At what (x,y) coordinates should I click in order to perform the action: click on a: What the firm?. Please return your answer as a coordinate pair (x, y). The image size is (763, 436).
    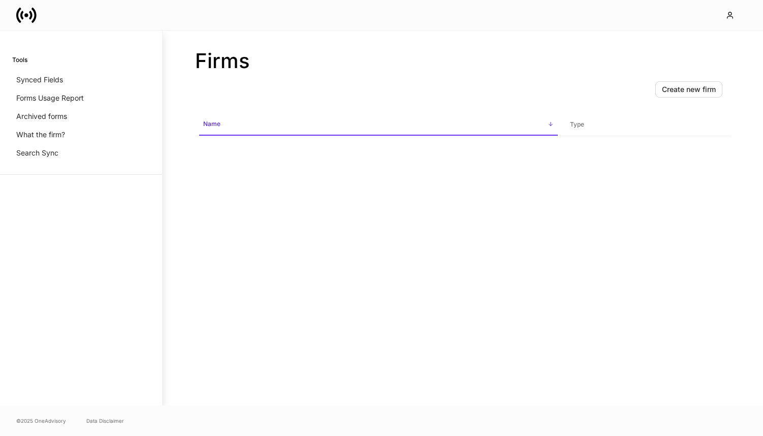
    Looking at the image, I should click on (81, 135).